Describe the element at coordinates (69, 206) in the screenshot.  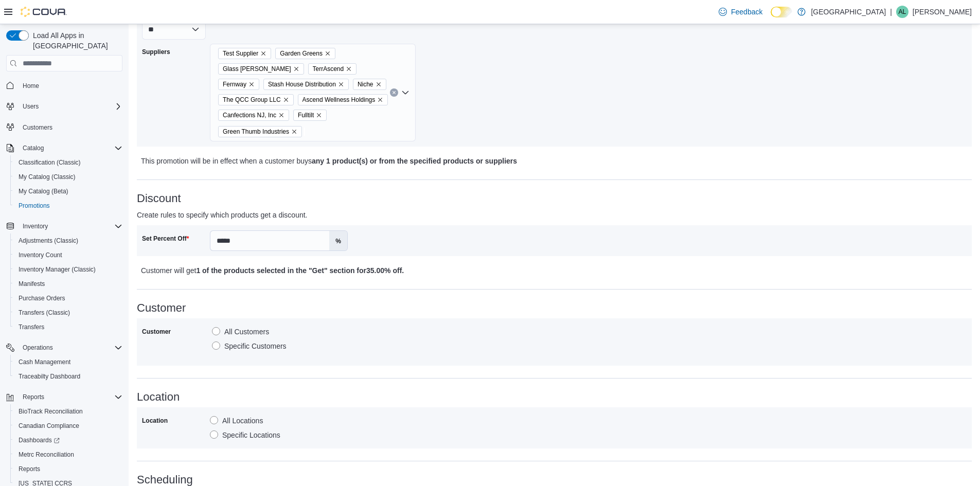
I see `button: Promotions` at that location.